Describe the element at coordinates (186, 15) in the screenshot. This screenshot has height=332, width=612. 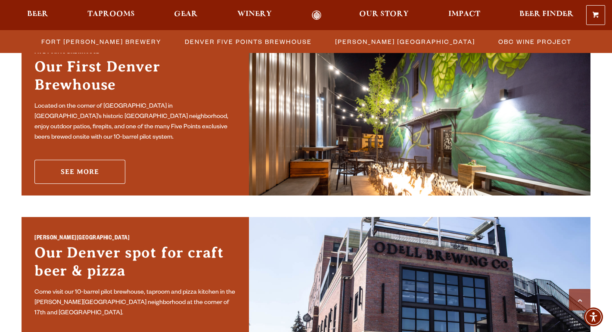
I see `a: Gear` at that location.